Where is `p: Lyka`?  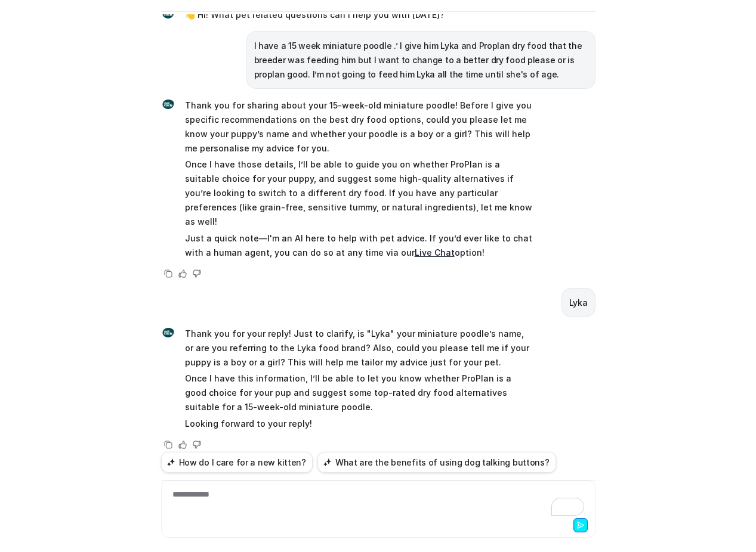 p: Lyka is located at coordinates (578, 303).